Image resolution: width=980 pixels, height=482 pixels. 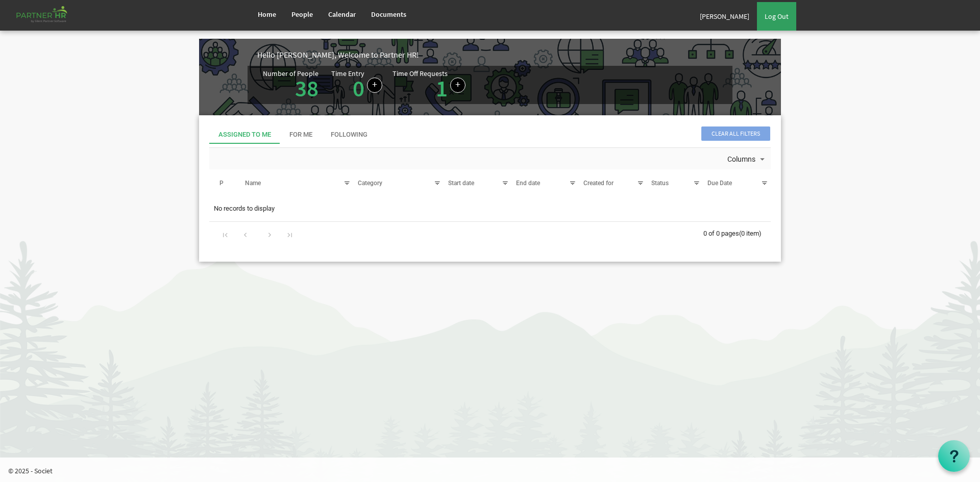 I want to click on div: Number of pending time-off requests, so click(x=434, y=85).